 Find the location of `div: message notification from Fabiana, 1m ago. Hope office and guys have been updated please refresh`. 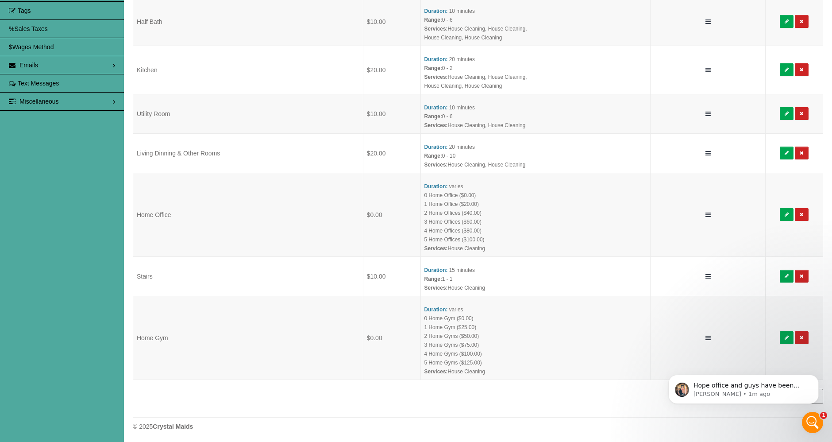

div: message notification from Fabiana, 1m ago. Hope office and guys have been updated please refresh is located at coordinates (89, 33).